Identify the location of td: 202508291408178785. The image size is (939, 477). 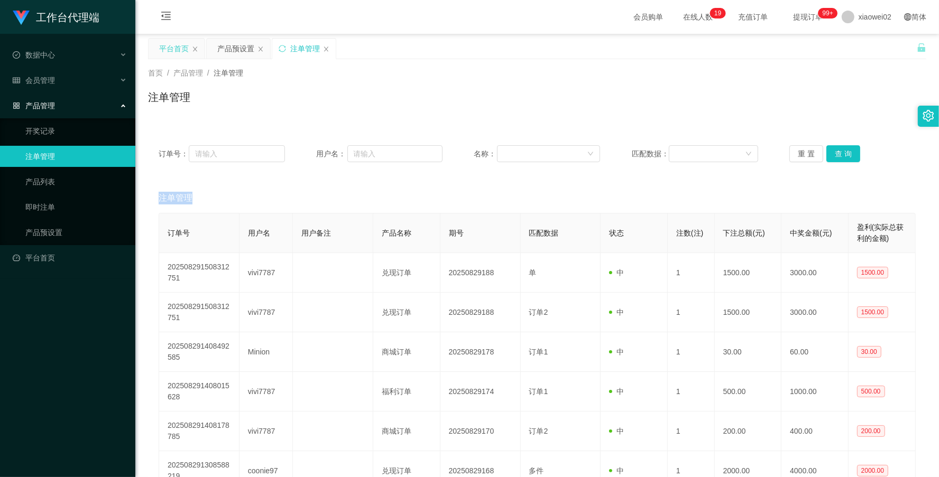
(199, 431).